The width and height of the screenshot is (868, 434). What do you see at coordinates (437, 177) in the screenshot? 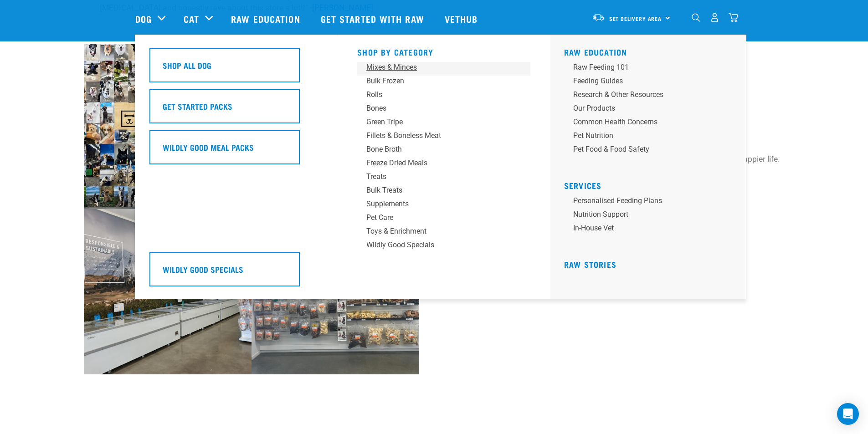
I see `div: Treats` at bounding box center [437, 177].